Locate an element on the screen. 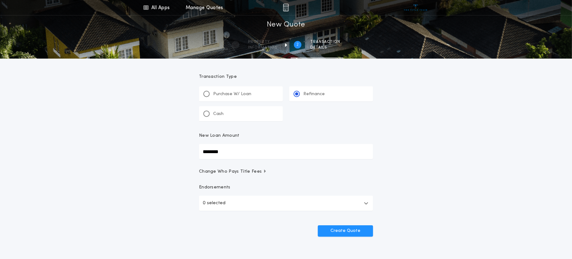  span: Change Who Pays Title Fees is located at coordinates (233, 172).